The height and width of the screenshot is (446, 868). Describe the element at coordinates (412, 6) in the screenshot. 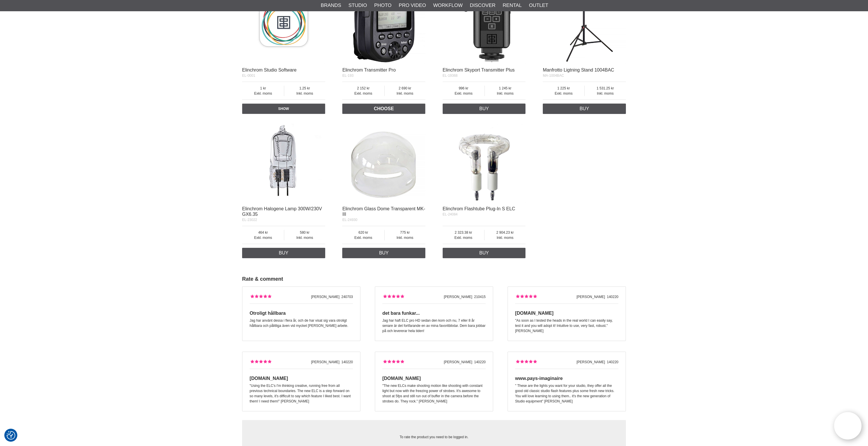

I see `a: Pro Video` at that location.